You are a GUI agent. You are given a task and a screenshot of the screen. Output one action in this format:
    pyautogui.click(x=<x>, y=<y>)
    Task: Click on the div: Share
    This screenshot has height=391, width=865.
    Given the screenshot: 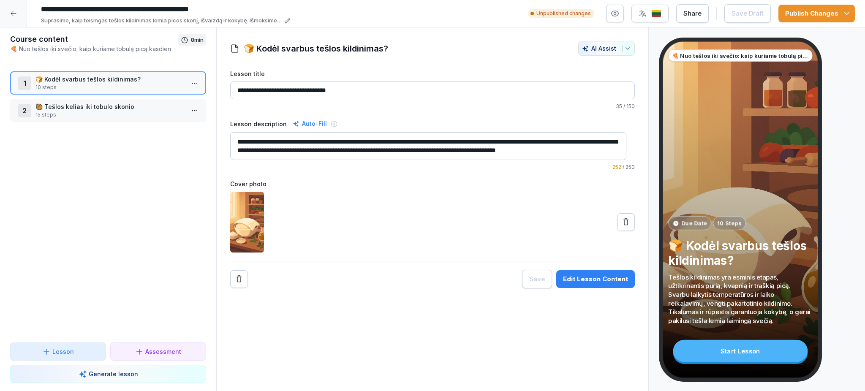 What is the action you would take?
    pyautogui.click(x=692, y=14)
    